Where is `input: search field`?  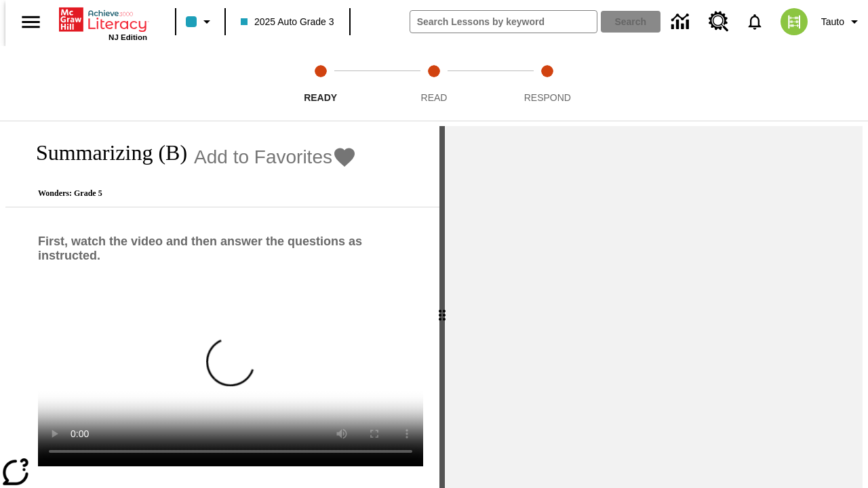
input: search field is located at coordinates (503, 22).